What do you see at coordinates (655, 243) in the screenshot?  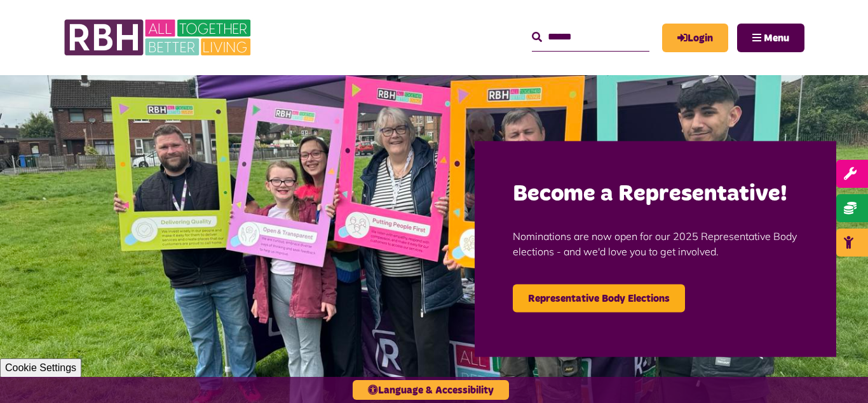 I see `p: Nominations are now open for our 2025 Representative Body elections - and we'd love you to get in...` at bounding box center [655, 243].